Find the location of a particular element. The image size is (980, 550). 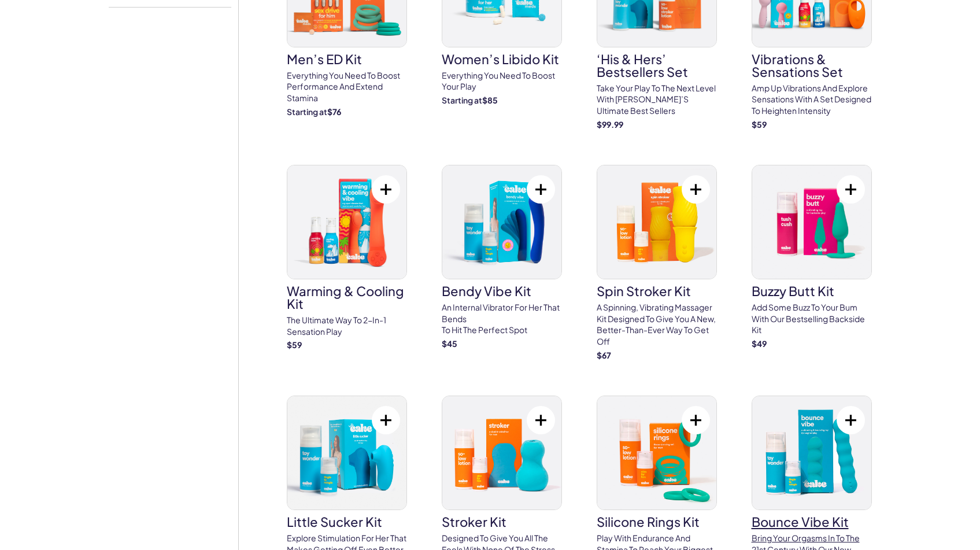

h3: Women’s Libido Kit is located at coordinates (502, 59).